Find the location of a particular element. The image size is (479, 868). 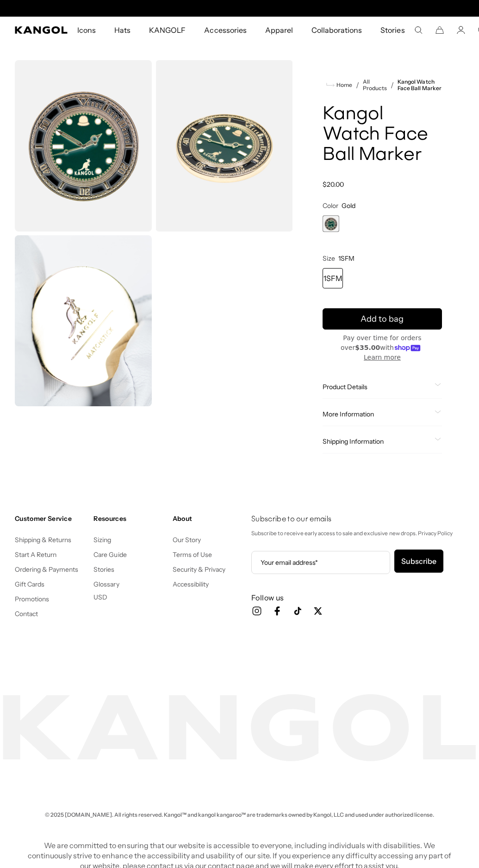

a: Home is located at coordinates (340, 85).